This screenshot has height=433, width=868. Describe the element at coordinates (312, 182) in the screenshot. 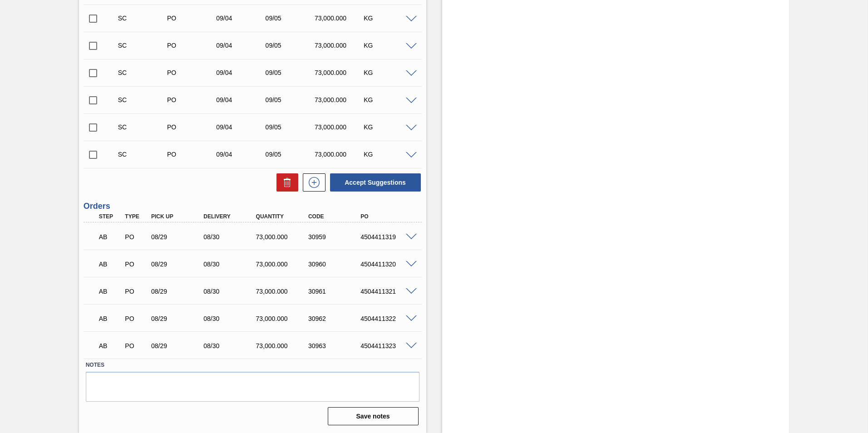

I see `div: New suggestion` at that location.